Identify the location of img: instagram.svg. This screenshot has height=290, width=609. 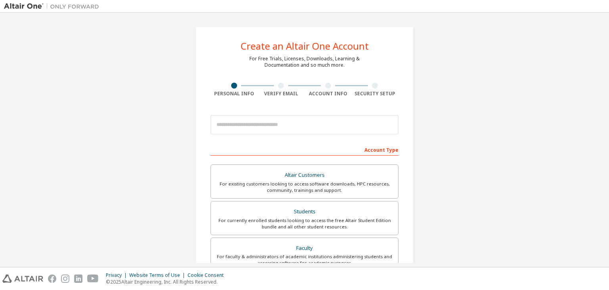
(65, 278).